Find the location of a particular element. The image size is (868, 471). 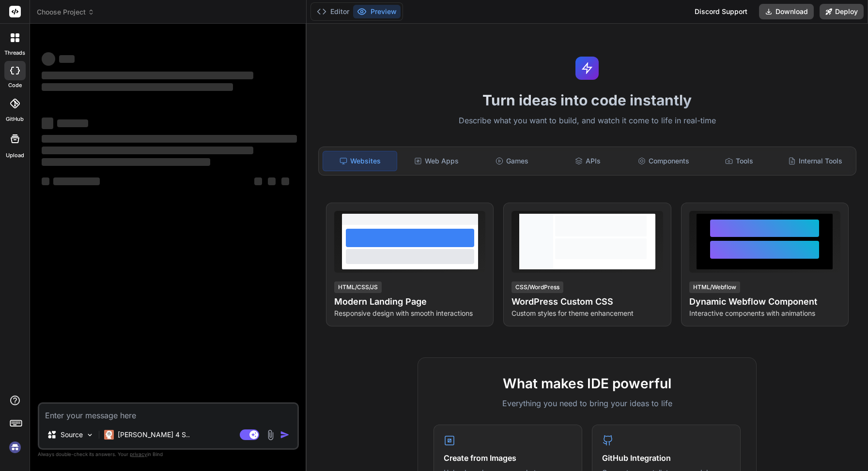

div: Internal Tools is located at coordinates (815, 161).